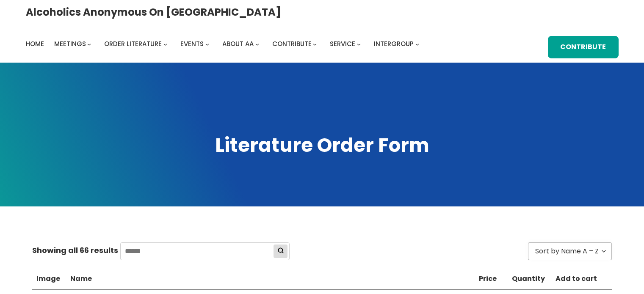 This screenshot has width=644, height=294. I want to click on span: Showing all 66 results, so click(75, 250).